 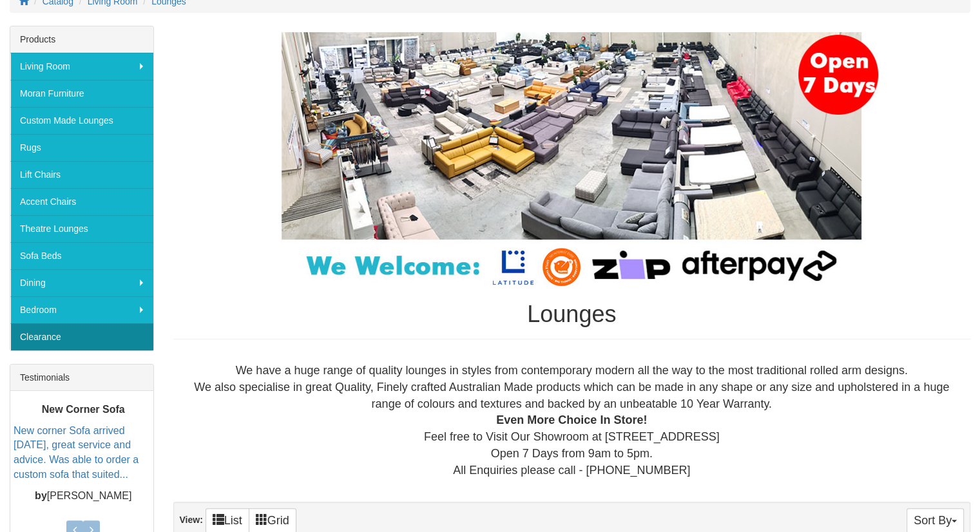 What do you see at coordinates (82, 121) in the screenshot?
I see `a: Custom Made Lounges` at bounding box center [82, 121].